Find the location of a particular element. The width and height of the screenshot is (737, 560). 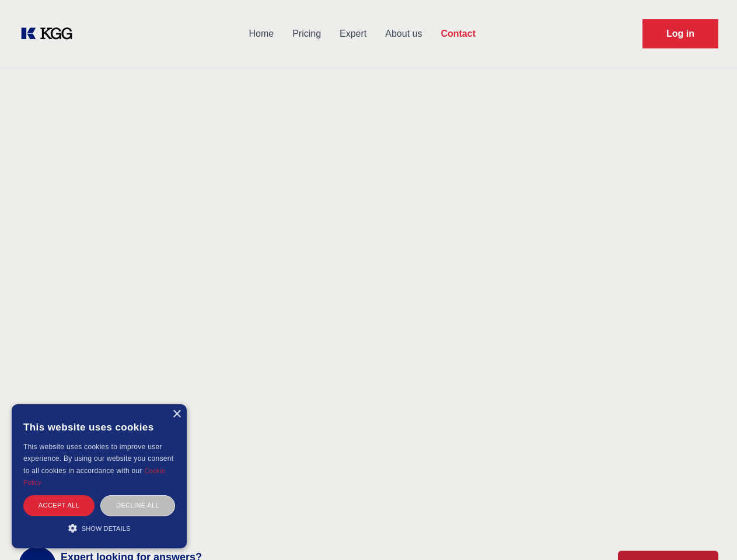

a: Expert is located at coordinates (353, 34).